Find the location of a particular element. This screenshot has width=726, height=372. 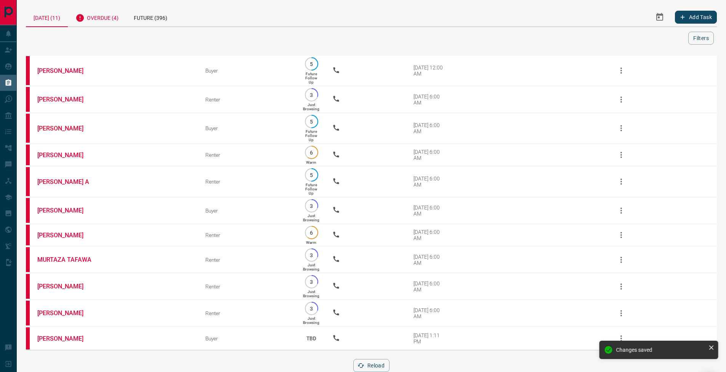

p: TBD is located at coordinates (311, 338).